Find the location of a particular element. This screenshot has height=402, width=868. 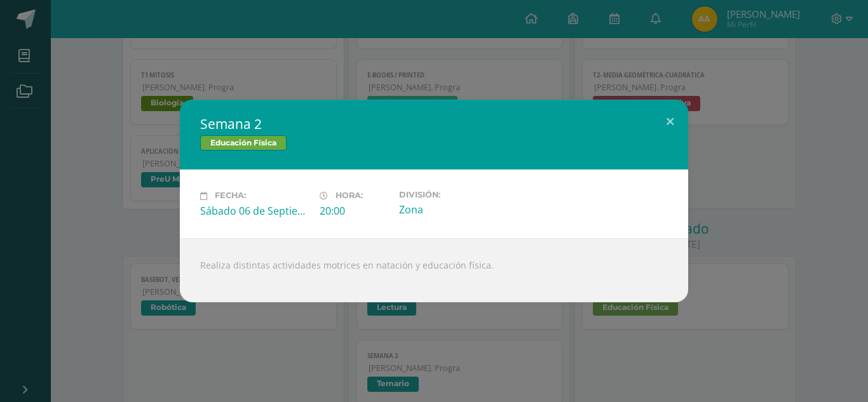

div: Sábado 06 de Septiembre is located at coordinates (255, 211).